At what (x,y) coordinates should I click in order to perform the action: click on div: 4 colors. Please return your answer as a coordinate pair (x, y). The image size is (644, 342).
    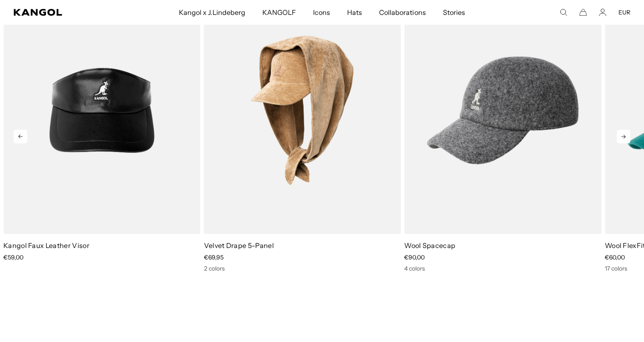
    Looking at the image, I should click on (503, 269).